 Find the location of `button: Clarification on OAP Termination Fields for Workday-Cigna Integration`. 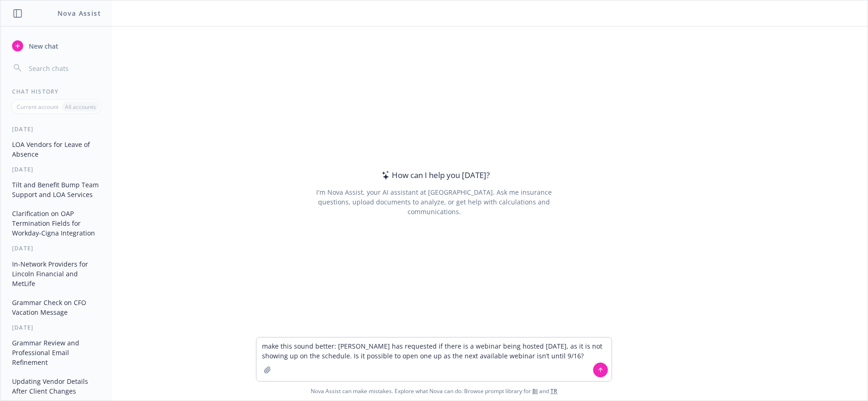

button: Clarification on OAP Termination Fields for Workday-Cigna Integration is located at coordinates (56, 223).